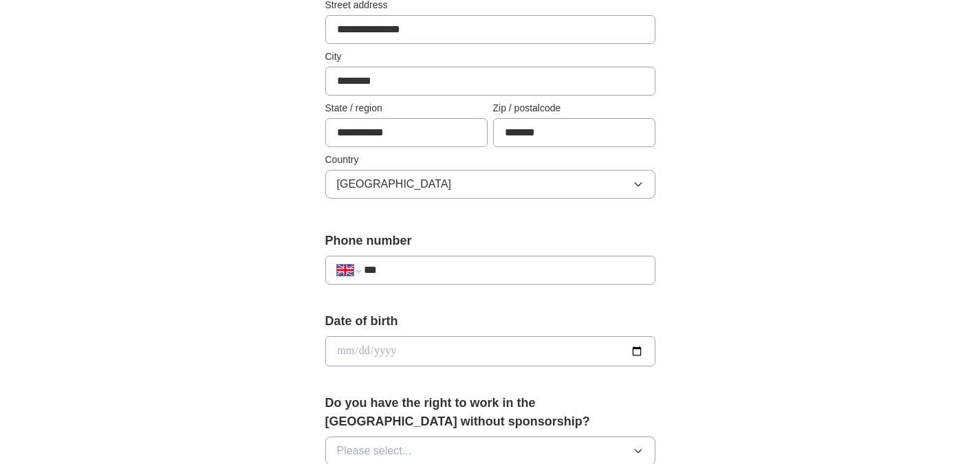 This screenshot has width=980, height=464. What do you see at coordinates (491, 241) in the screenshot?
I see `label: Phone number` at bounding box center [491, 241].